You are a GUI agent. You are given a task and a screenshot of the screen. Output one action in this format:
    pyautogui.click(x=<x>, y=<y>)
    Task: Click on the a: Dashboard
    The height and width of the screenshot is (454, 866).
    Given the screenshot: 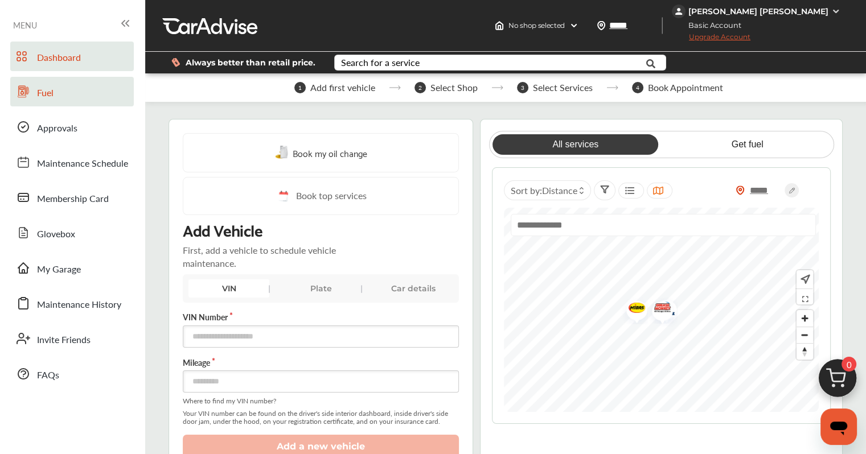 What is the action you would take?
    pyautogui.click(x=72, y=56)
    